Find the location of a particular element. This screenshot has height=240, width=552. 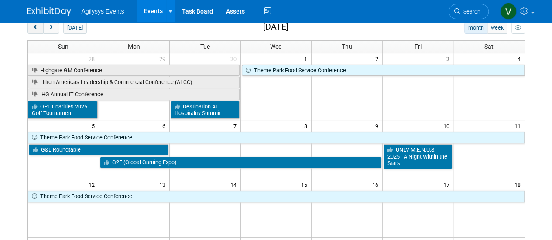

a: Search is located at coordinates (468, 11).